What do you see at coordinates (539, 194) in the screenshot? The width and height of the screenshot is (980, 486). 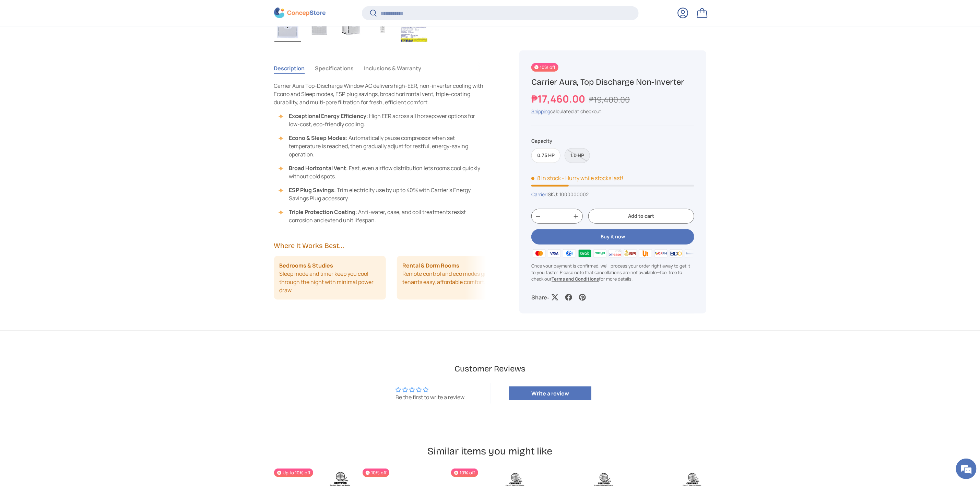 I see `a: Carrier` at bounding box center [539, 194].